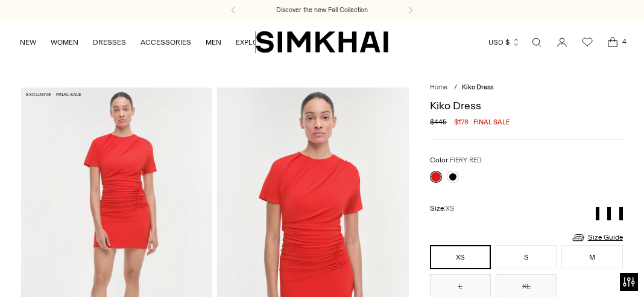 This screenshot has height=297, width=644. I want to click on button: XS, so click(460, 257).